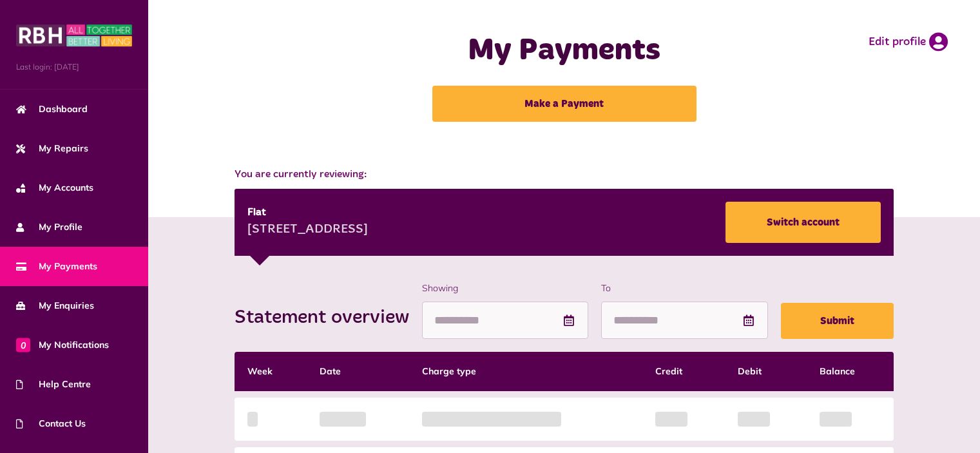 Image resolution: width=980 pixels, height=453 pixels. I want to click on span: Contact Us, so click(51, 423).